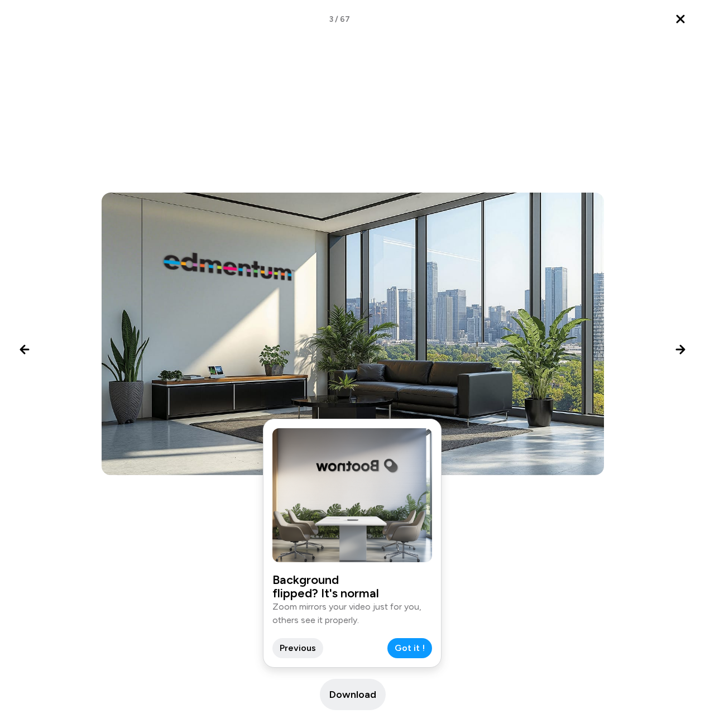 This screenshot has height=728, width=705. I want to click on p: Zoom mirrors your video just for you, others see it properly., so click(352, 614).